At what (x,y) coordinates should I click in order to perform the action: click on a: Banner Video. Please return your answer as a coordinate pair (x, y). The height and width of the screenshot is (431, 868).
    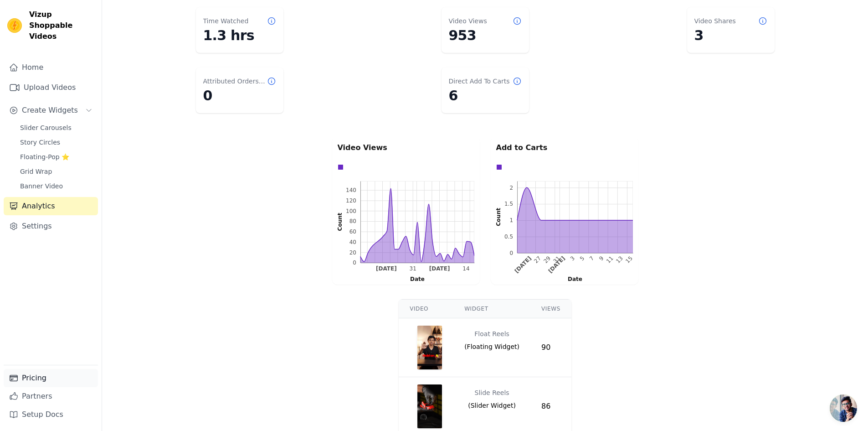
    Looking at the image, I should click on (56, 186).